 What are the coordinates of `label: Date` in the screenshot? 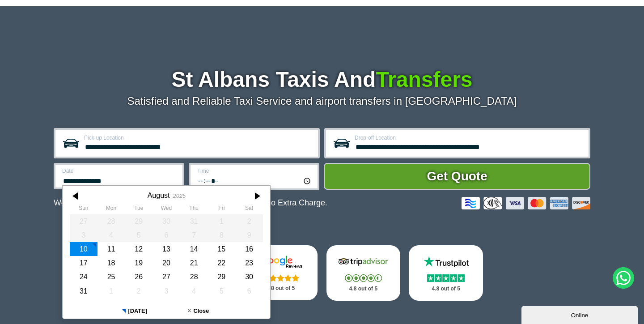 It's located at (119, 171).